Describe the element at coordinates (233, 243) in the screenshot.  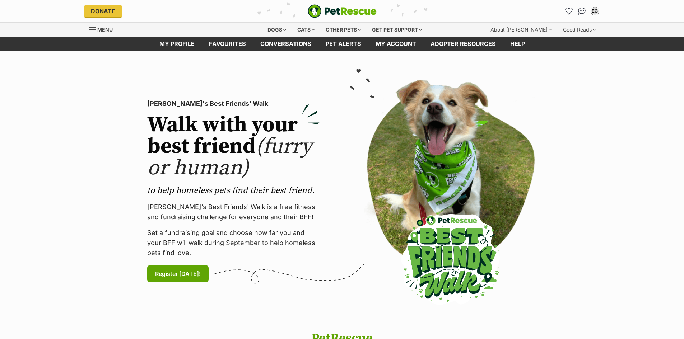
I see `p: Set a fundraising goal and choose how far you and your BFF will walk during September to help hom...` at that location.